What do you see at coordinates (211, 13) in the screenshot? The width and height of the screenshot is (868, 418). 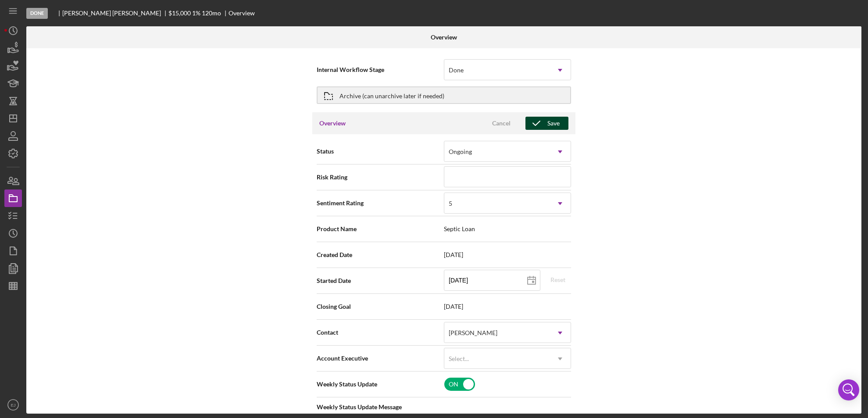 I see `div: 120 mo` at bounding box center [211, 13].